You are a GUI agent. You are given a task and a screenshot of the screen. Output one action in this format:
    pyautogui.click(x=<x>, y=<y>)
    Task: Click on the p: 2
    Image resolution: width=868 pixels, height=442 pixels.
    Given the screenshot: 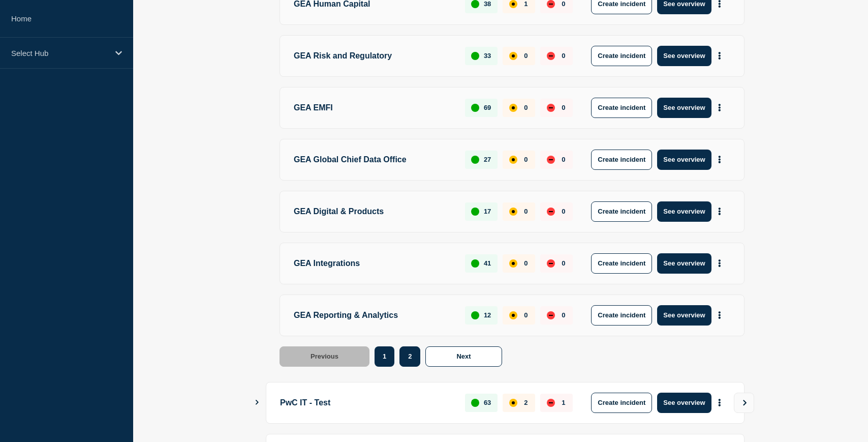 What is the action you would take?
    pyautogui.click(x=525, y=403)
    